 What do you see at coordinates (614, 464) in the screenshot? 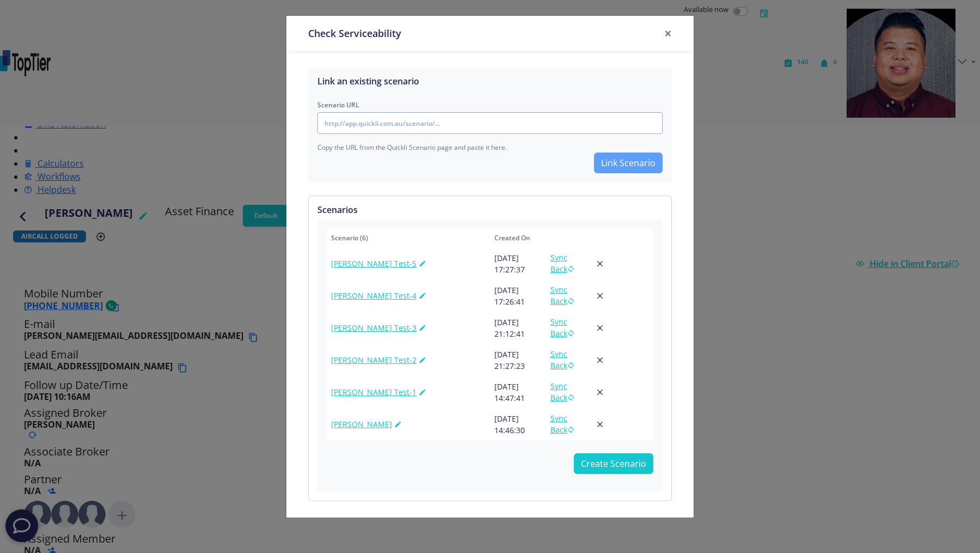
I see `button: Create Scenario` at bounding box center [614, 464].